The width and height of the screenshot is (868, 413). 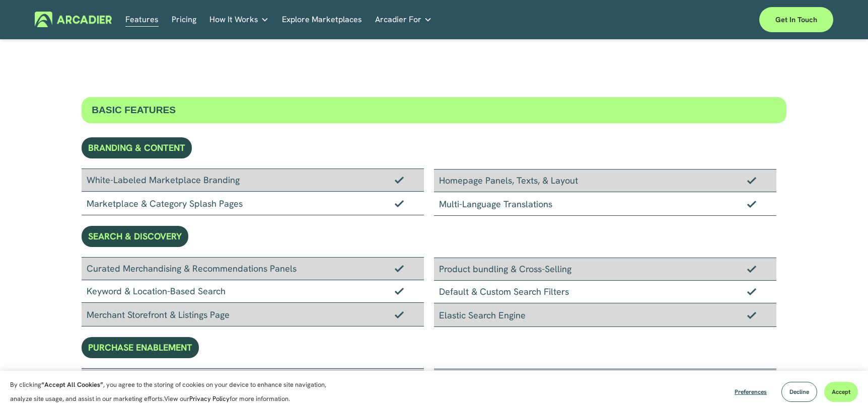 I want to click on a: Privacy Policy, so click(x=209, y=398).